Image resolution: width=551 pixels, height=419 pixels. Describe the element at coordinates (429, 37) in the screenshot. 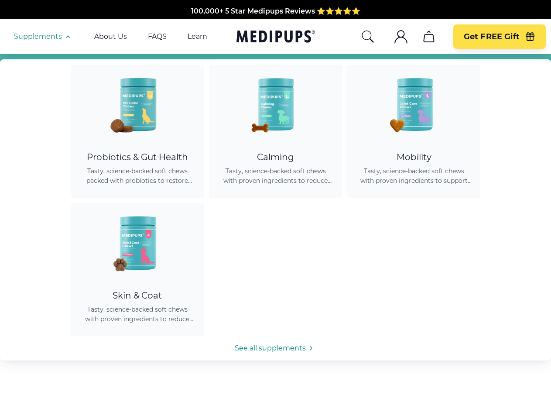

I see `button: cart` at that location.